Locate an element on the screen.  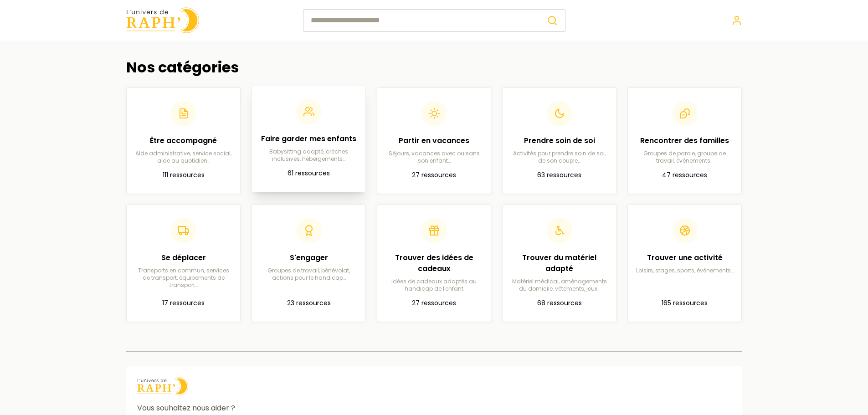
h2: Trouver une activité is located at coordinates (684, 258).